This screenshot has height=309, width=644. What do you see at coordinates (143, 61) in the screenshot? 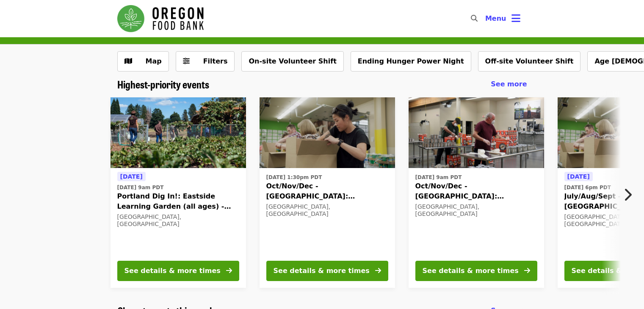
I see `a: Show map view` at bounding box center [143, 61].